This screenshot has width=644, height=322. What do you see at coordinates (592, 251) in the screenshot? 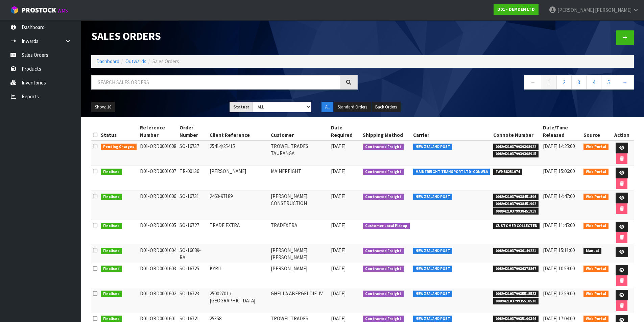
I see `span: Manual` at bounding box center [592, 251].